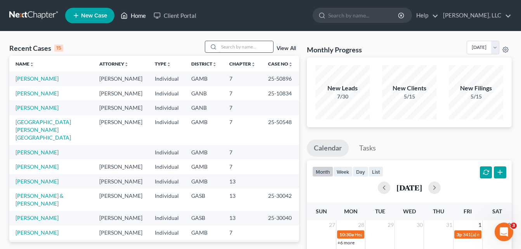 The height and width of the screenshot is (249, 521). What do you see at coordinates (334, 50) in the screenshot?
I see `h3: Monthly Progress` at bounding box center [334, 50].